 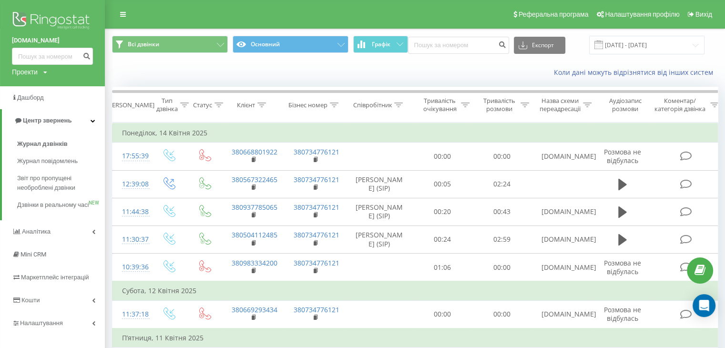 What do you see at coordinates (442, 184) in the screenshot?
I see `td: 00:05` at bounding box center [442, 184].